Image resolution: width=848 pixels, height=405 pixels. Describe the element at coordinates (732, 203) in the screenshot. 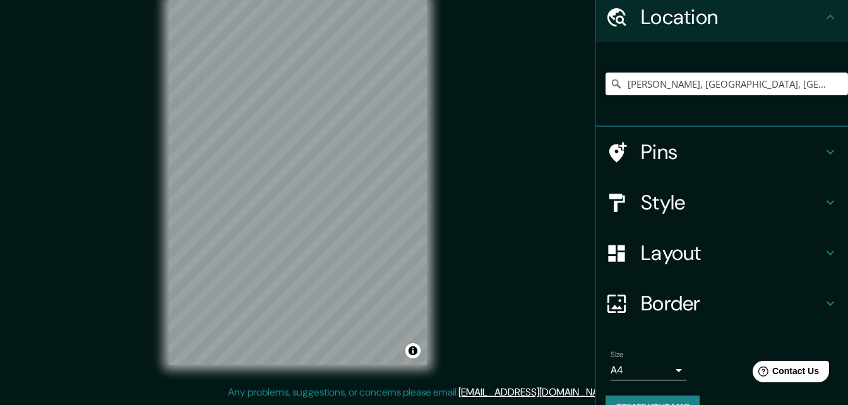

I see `h4: Style` at that location.